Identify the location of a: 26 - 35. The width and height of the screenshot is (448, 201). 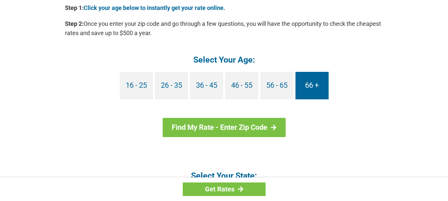
(171, 85).